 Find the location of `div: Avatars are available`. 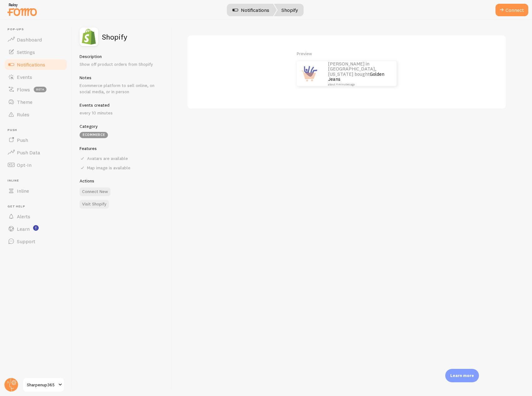

div: Avatars are available is located at coordinates (122, 158).